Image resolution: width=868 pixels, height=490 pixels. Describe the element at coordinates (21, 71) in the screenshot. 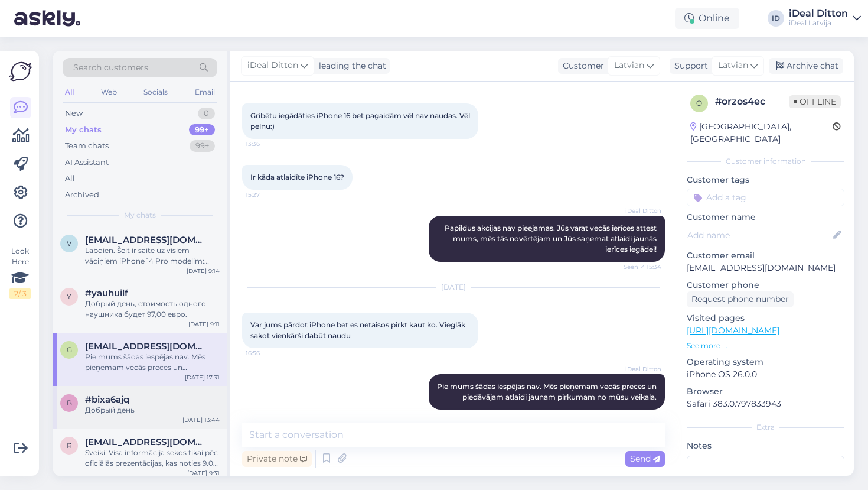

I see `img: Askly Logo` at that location.